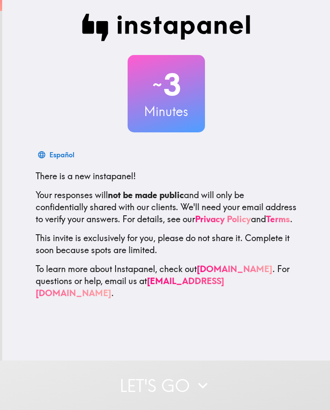 The width and height of the screenshot is (330, 410). I want to click on h3: Minutes, so click(166, 111).